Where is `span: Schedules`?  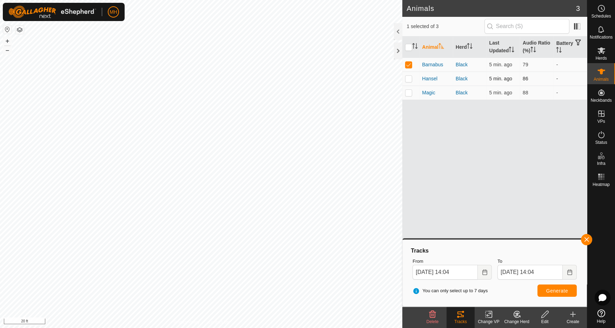 span: Schedules is located at coordinates (601, 16).